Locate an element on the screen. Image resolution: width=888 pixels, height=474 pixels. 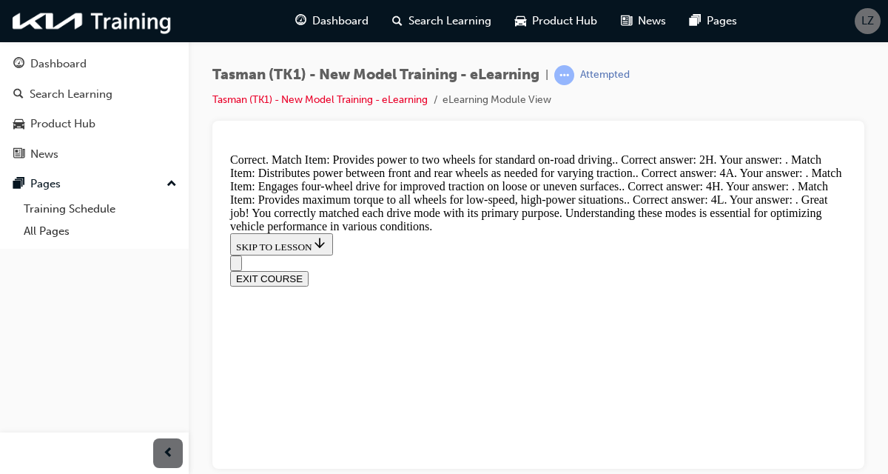
a: search-iconSearch Learning is located at coordinates (442, 21).